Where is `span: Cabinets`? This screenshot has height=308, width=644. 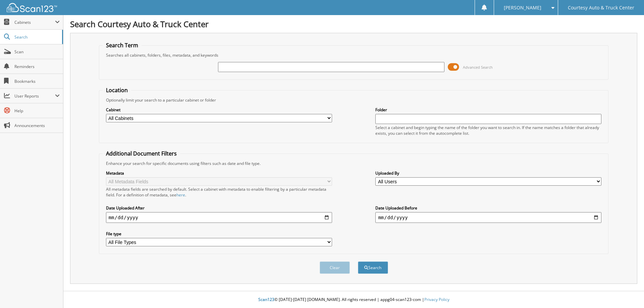 span: Cabinets is located at coordinates (35, 22).